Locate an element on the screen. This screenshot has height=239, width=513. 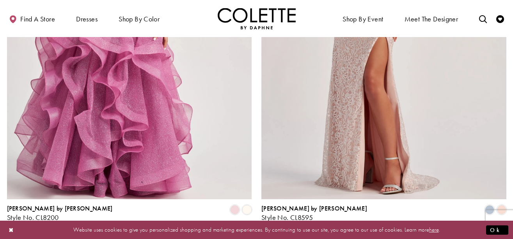
button: Submit Dialog is located at coordinates (497, 230).